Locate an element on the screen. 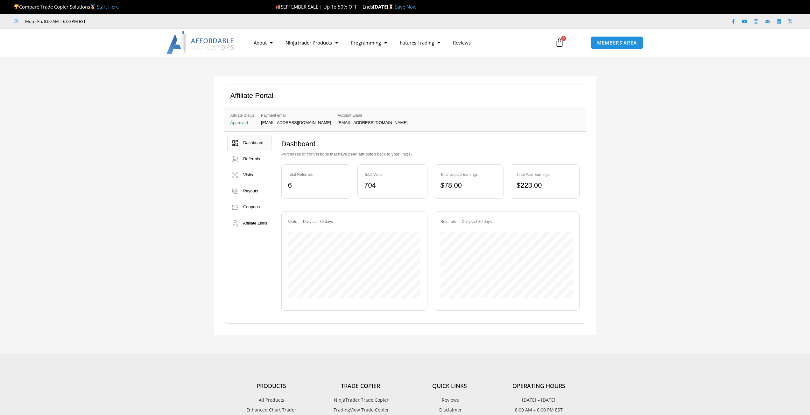 Image resolution: width=810 pixels, height=415 pixels. div: Total Visits is located at coordinates (392, 175).